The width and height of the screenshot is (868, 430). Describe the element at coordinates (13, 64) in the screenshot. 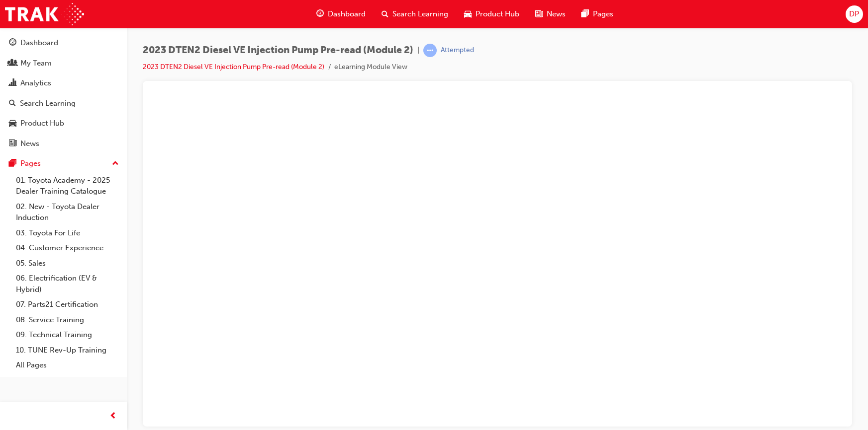

I see `span: people-icon` at that location.